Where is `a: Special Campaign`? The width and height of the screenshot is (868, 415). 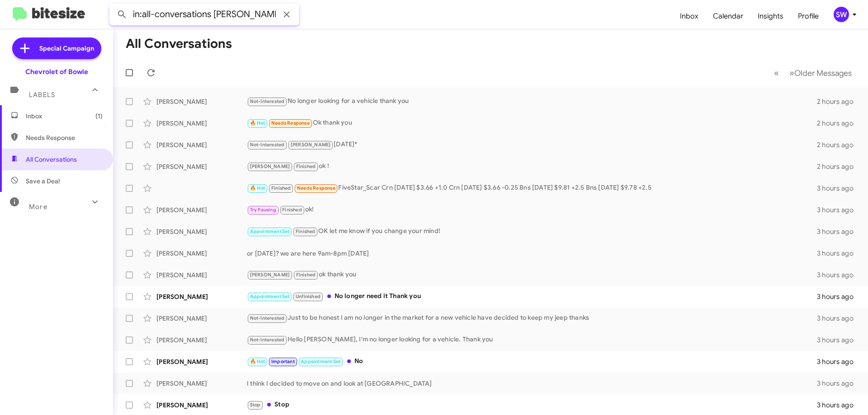 a: Special Campaign is located at coordinates (56, 48).